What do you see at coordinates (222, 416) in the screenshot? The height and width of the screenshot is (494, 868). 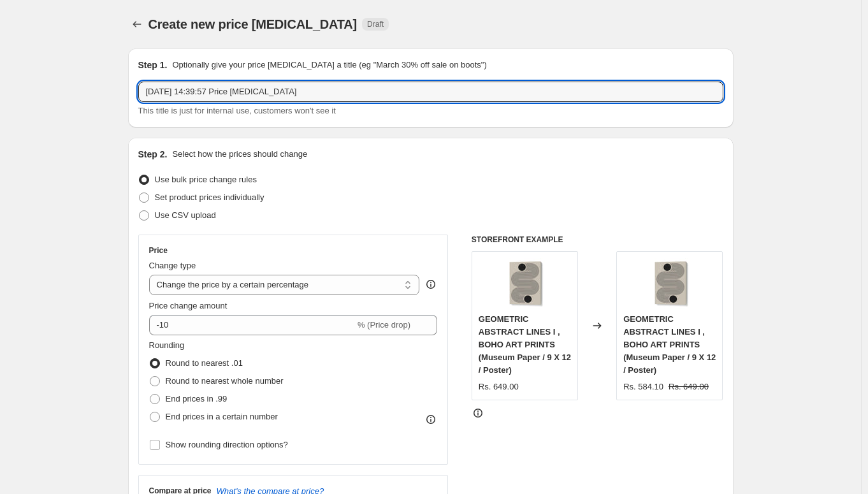 I see `span: End prices in a certain number` at bounding box center [222, 416].